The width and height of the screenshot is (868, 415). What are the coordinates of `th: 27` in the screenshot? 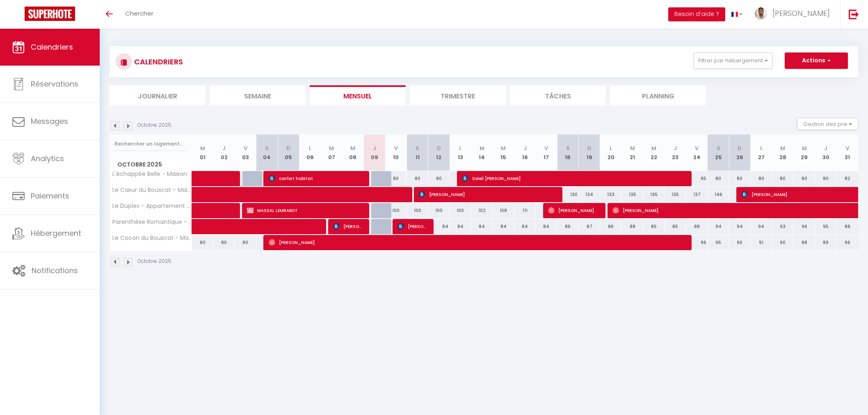 It's located at (761, 153).